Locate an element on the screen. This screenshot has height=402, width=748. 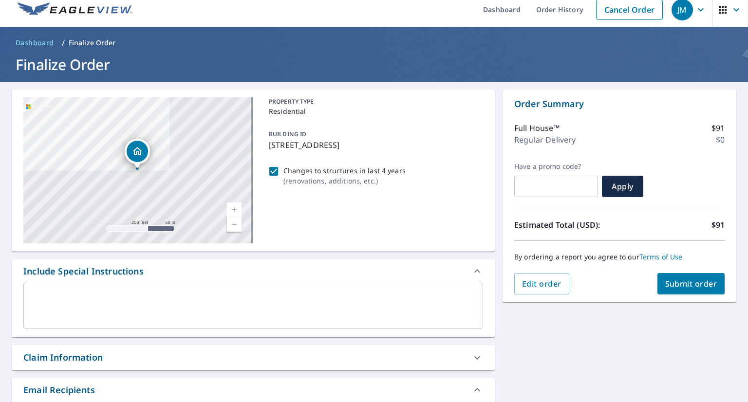
button: Apply is located at coordinates (622, 186).